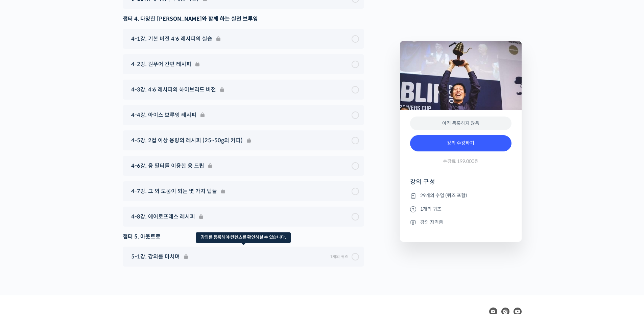  I want to click on div: 챕터 5. 아웃트로, so click(243, 236).